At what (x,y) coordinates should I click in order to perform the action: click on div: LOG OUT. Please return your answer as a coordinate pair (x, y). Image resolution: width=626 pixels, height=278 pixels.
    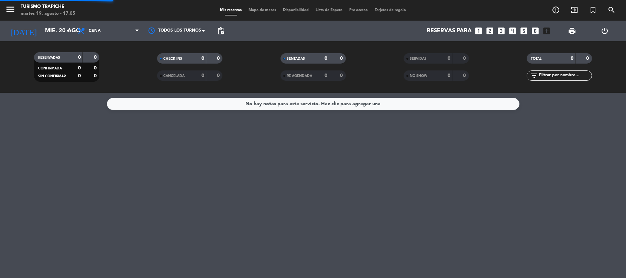
    Looking at the image, I should click on (604, 31).